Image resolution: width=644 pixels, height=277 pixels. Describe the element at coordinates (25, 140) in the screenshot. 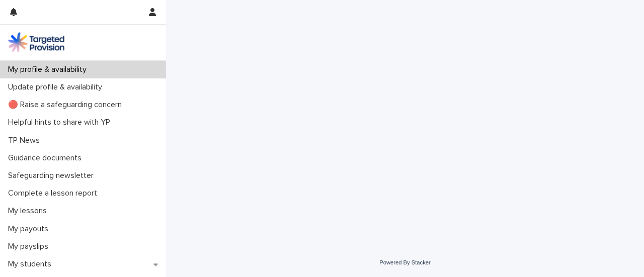

I see `p: TP News` at that location.